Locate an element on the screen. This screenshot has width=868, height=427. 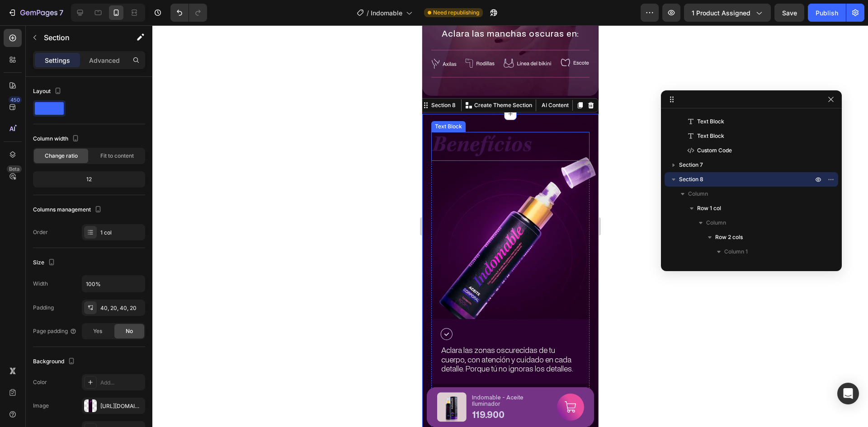
div: 40, 20, 40, 20 is located at coordinates (122, 308).